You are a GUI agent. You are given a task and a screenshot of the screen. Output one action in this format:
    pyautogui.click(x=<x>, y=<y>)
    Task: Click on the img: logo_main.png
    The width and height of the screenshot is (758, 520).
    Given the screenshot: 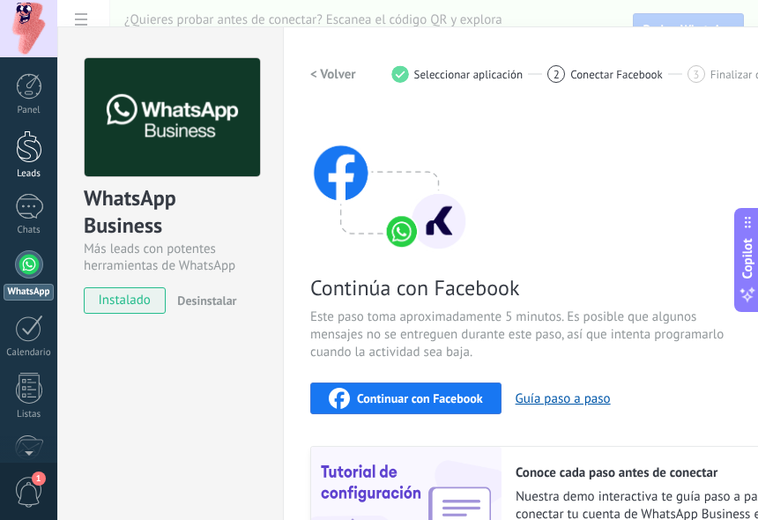 What is the action you would take?
    pyautogui.click(x=172, y=117)
    